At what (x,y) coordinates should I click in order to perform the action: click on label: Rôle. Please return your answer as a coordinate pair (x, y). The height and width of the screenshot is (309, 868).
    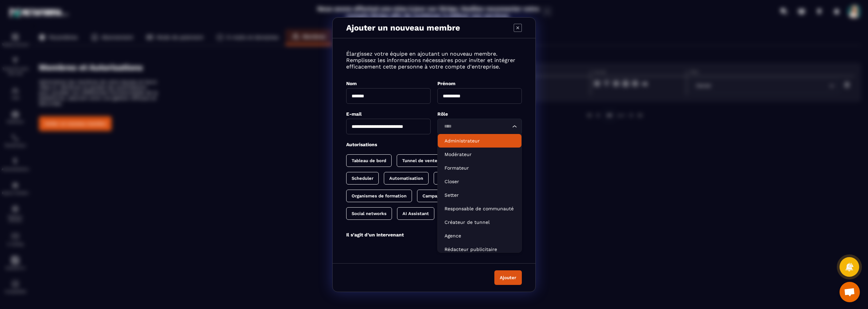
    Looking at the image, I should click on (442, 114).